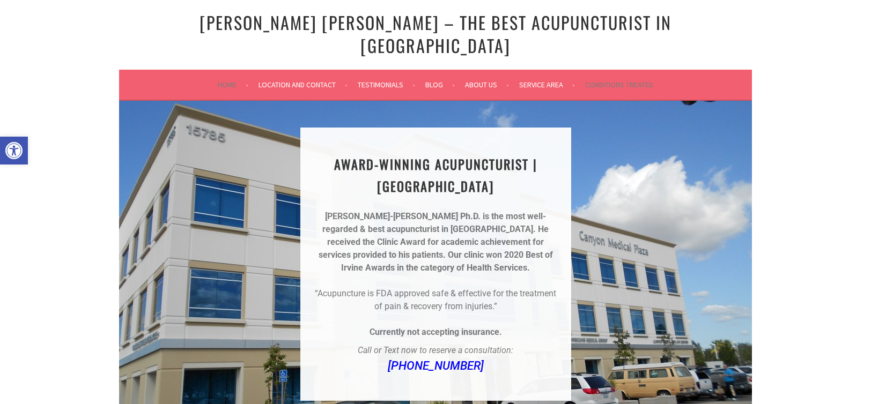 The image size is (871, 404). I want to click on a: Testimonials, so click(386, 85).